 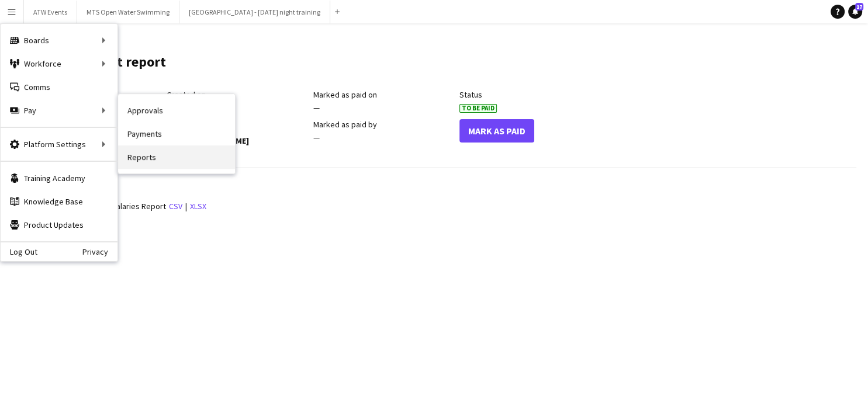 I want to click on a: Product Updates, so click(x=59, y=225).